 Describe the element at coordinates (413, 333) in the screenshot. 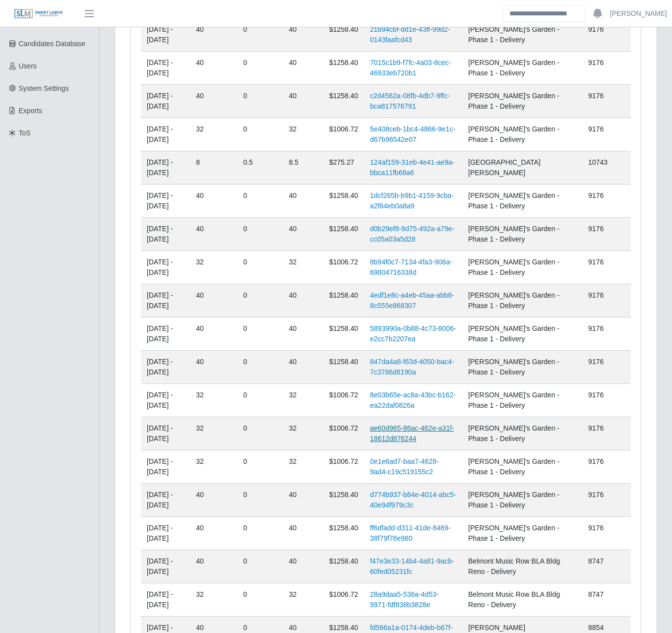

I see `a: 5893990a-0b88-4c73-8006-e2cc7b2207ea` at that location.